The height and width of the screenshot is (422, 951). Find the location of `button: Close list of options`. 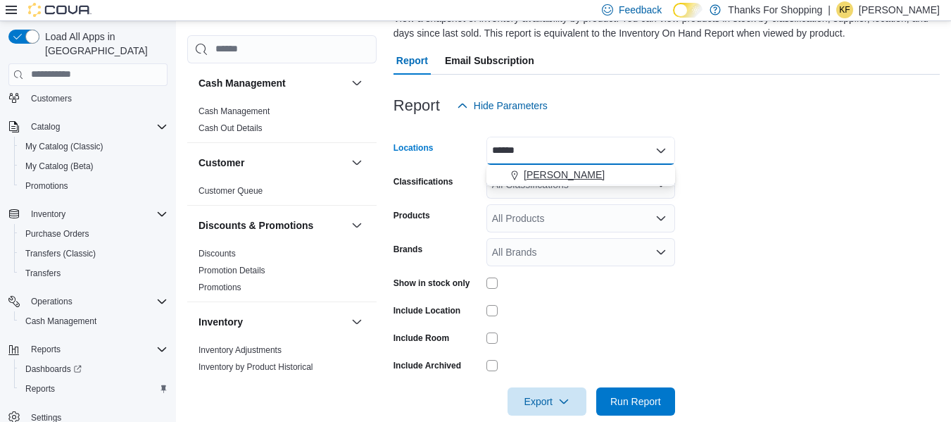

button: Close list of options is located at coordinates (661, 151).